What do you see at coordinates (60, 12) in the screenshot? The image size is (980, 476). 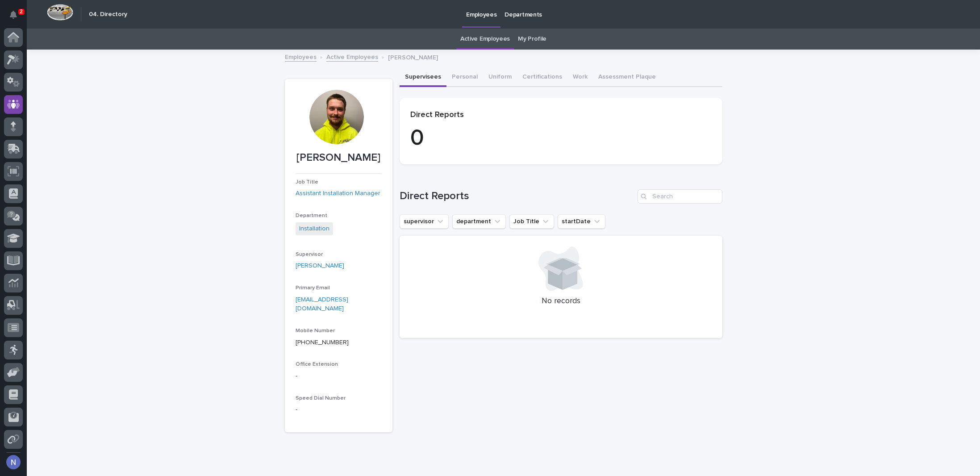 I see `img: Workspace Logo` at bounding box center [60, 12].